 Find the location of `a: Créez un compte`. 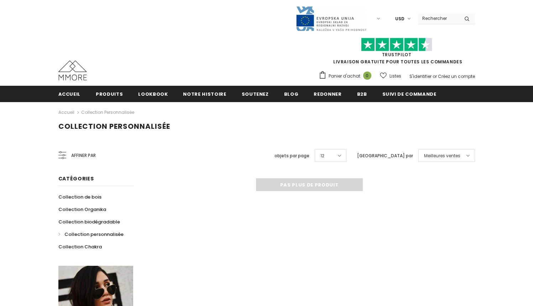

a: Créez un compte is located at coordinates (456, 76).